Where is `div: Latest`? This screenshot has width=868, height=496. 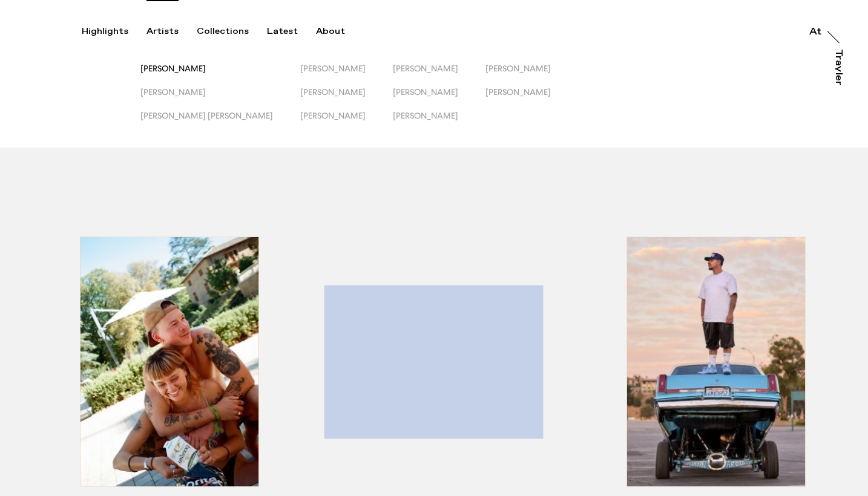 div: Latest is located at coordinates (282, 31).